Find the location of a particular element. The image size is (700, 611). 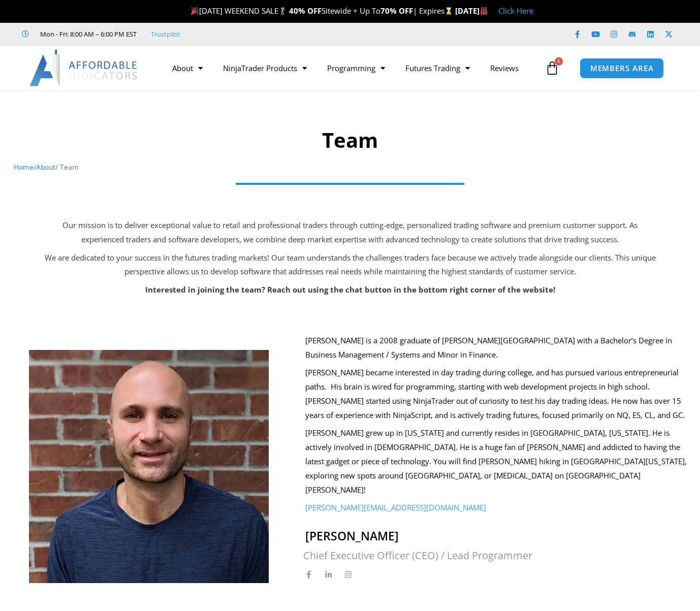

span: Mon - Fri: 8:00 AM – 6:00 PM EST is located at coordinates (87, 34).